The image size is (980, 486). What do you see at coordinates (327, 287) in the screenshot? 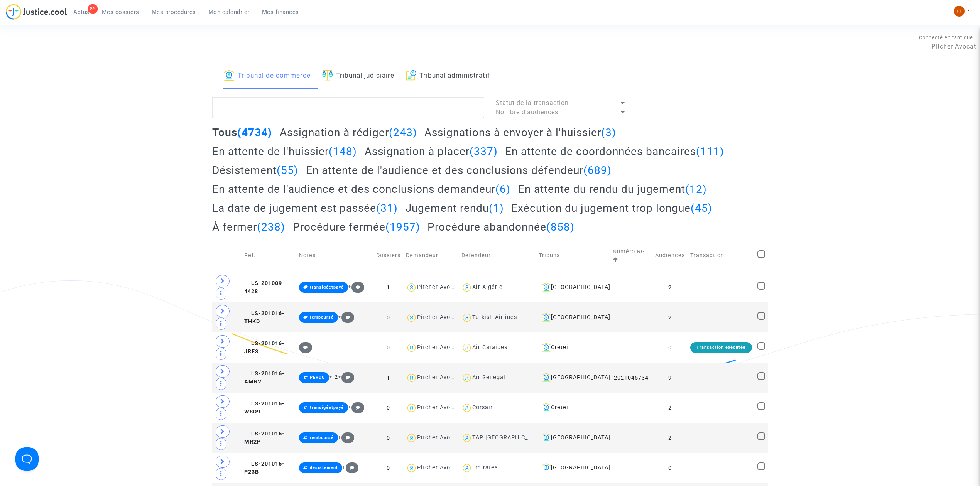
I see `span: transigéetpayé` at bounding box center [327, 287].